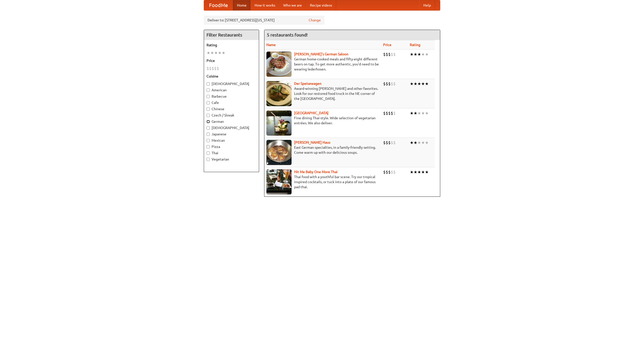 This screenshot has height=356, width=644. What do you see at coordinates (208, 102) in the screenshot?
I see `input: Cafe` at bounding box center [208, 102].